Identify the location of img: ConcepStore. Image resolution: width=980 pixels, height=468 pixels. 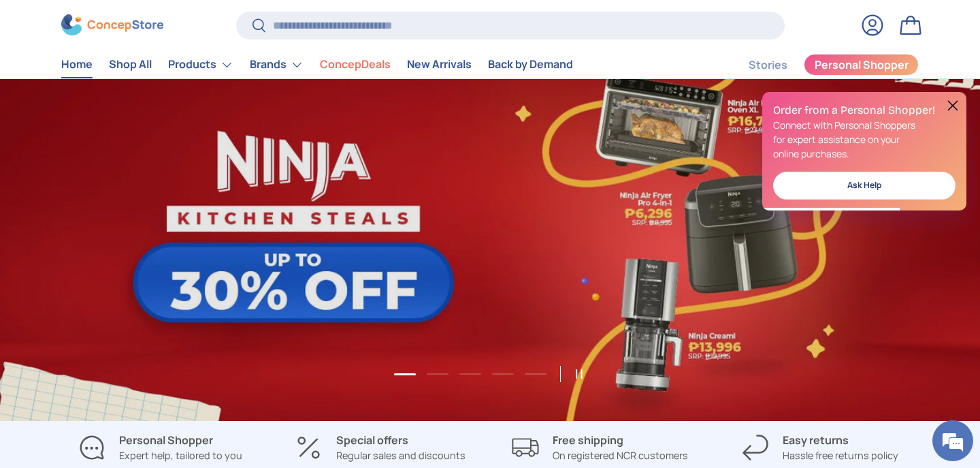
(113, 26).